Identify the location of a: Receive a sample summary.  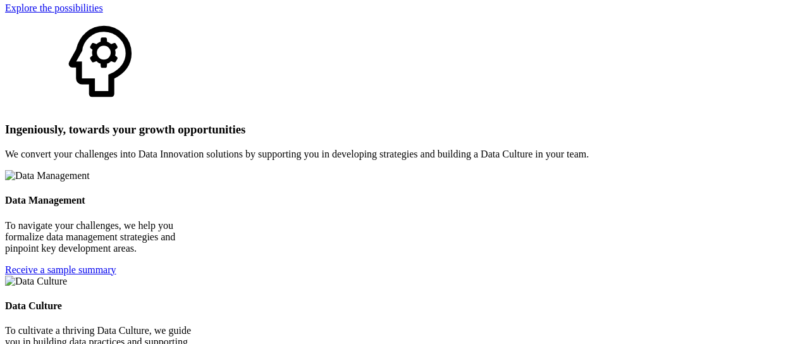
(61, 269).